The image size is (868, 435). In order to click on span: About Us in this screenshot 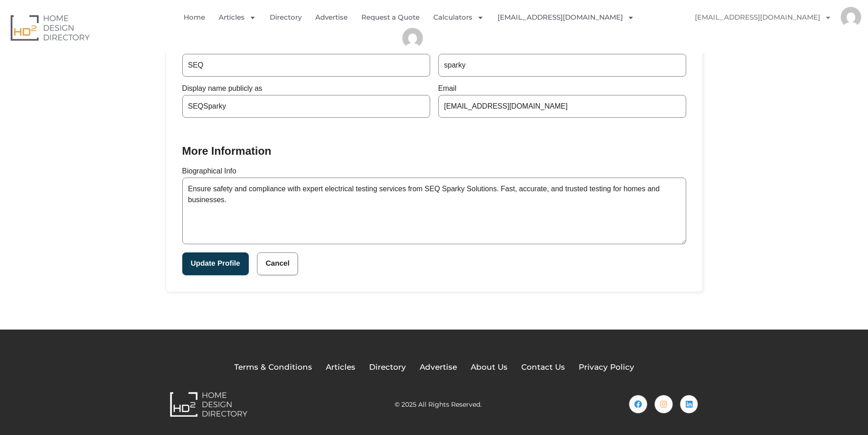, I will do `click(489, 367)`.